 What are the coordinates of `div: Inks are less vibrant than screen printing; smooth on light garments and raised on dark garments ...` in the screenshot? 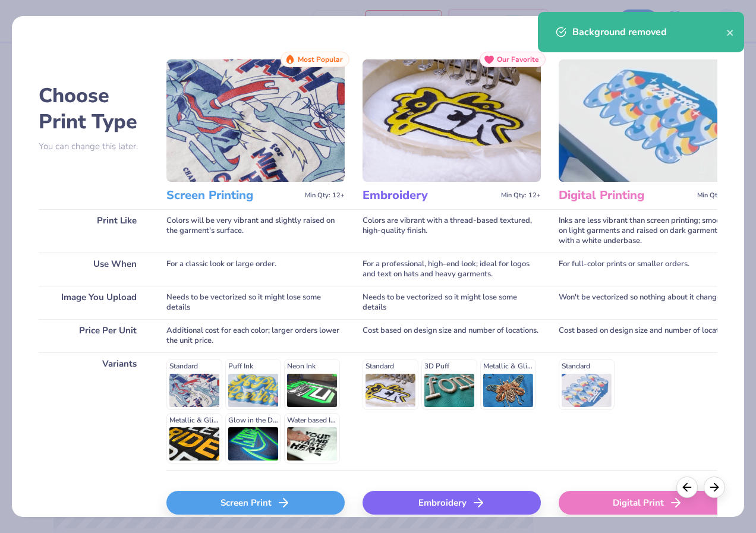 It's located at (648, 231).